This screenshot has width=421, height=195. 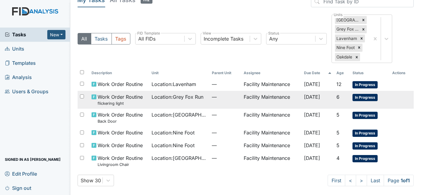 I want to click on div: Incomplete Tasks, so click(x=224, y=39).